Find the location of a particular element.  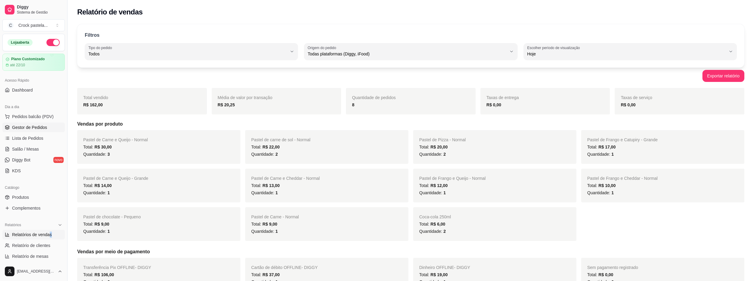

span: Cartão de débito OFFLINE - DIGGY is located at coordinates (284, 268).